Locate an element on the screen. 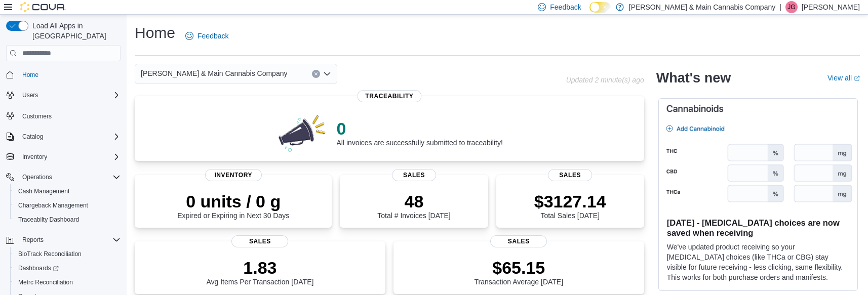 This screenshot has width=868, height=295. a: Customers is located at coordinates (37, 116).